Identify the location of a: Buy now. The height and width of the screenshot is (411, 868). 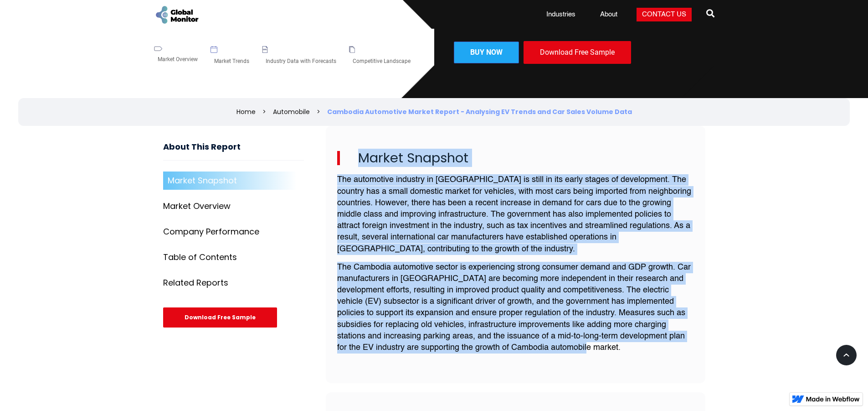
(486, 53).